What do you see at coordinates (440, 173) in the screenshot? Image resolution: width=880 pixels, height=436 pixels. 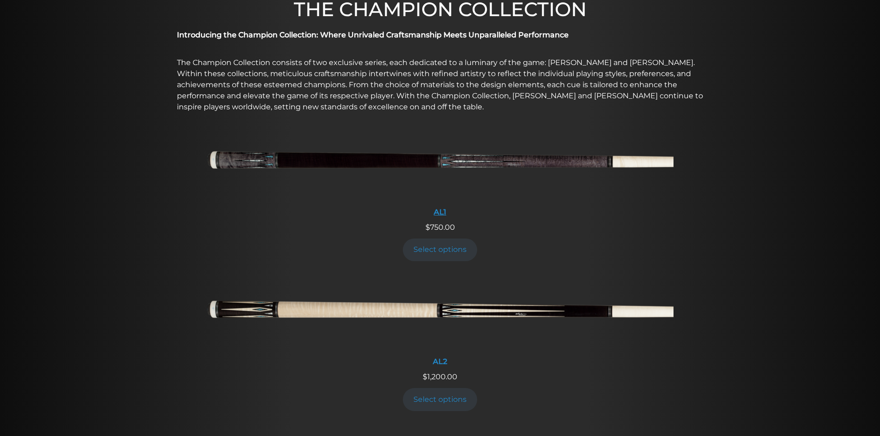 I see `a: AL1 AL1` at bounding box center [440, 173].